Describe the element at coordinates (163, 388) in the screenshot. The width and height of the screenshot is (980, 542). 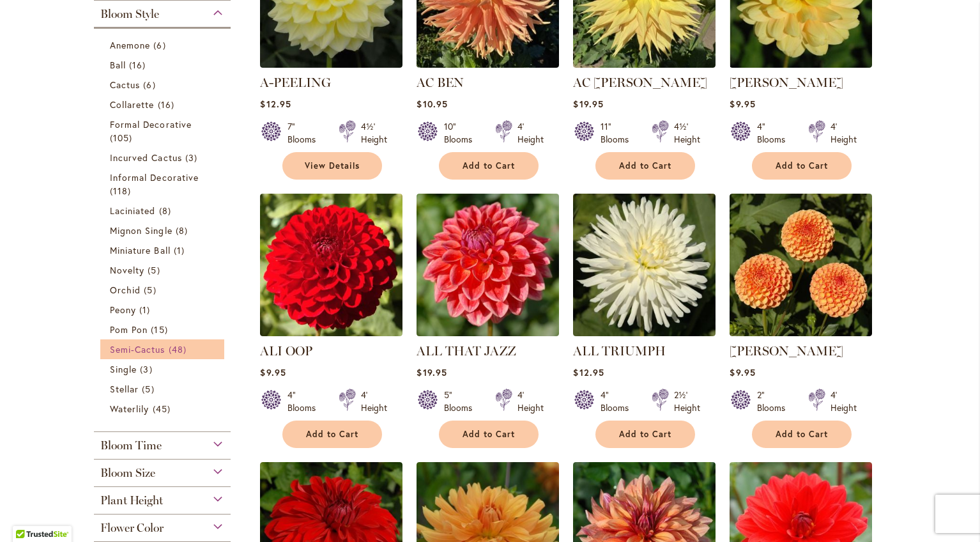
I see `a: Stellar 5` at that location.